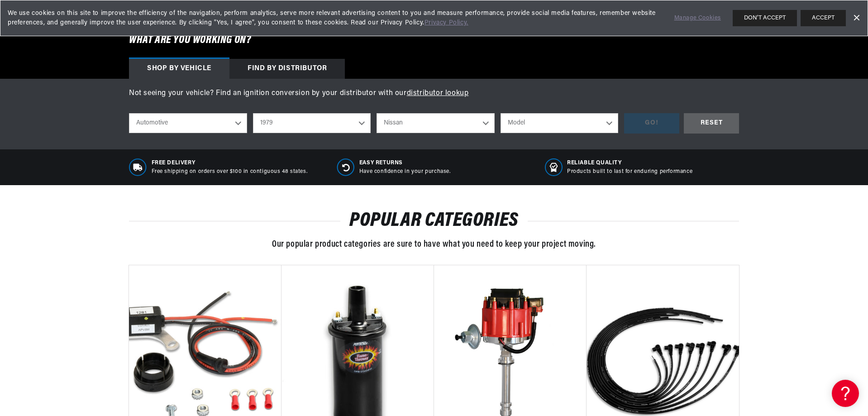 This screenshot has width=868, height=416. What do you see at coordinates (434, 94) in the screenshot?
I see `p: Not seeing your vehicle? Find an ignition conversion by your distributor with our` at bounding box center [434, 94].